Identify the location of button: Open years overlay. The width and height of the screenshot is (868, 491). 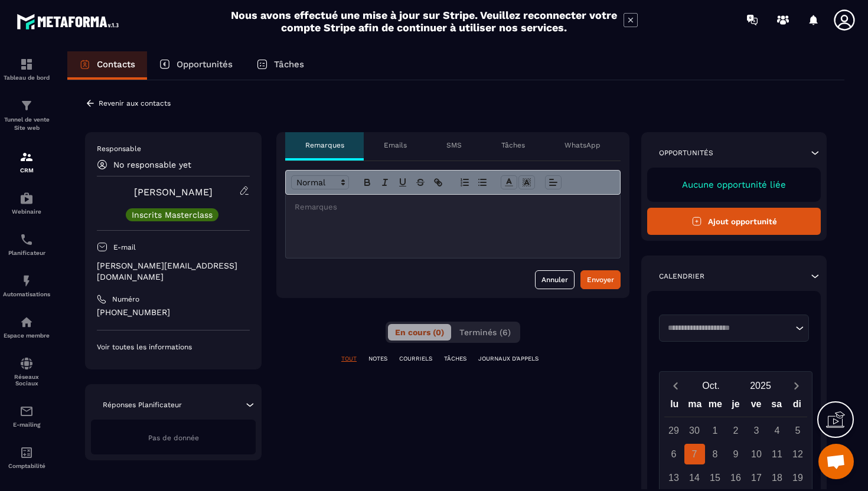
(760, 385).